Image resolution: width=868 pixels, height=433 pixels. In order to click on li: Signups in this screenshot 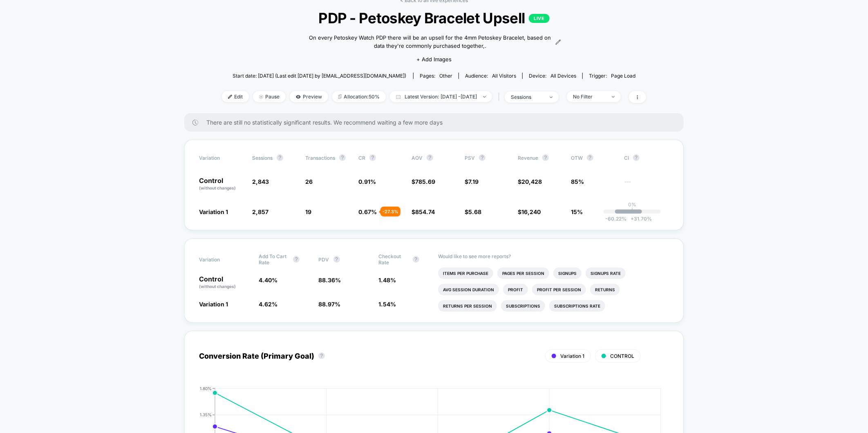, I will do `click(567, 273)`.